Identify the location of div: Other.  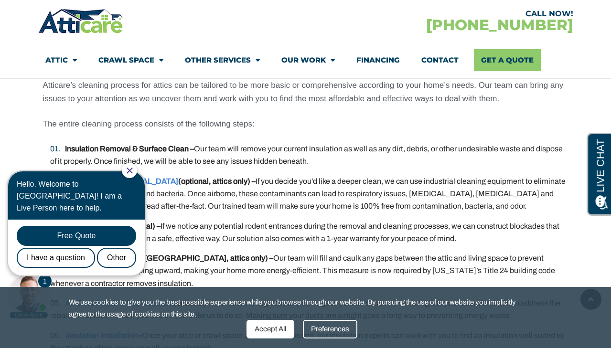
(112, 96).